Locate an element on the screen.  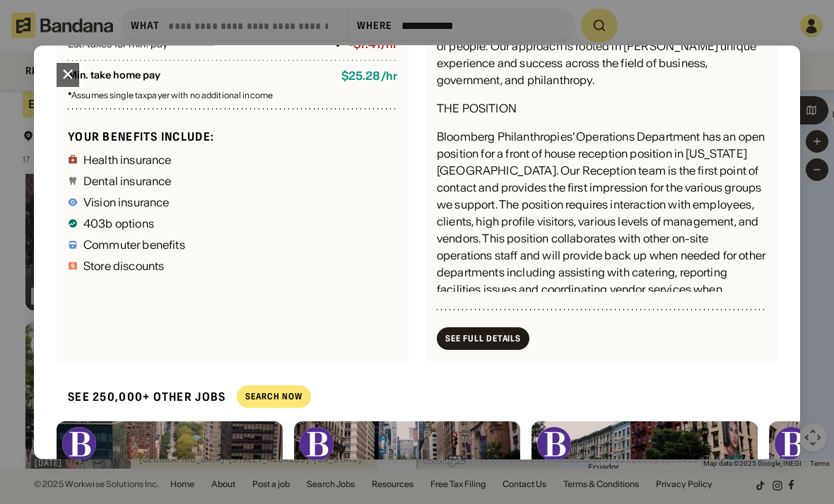
div: 403b options is located at coordinates (119, 223).